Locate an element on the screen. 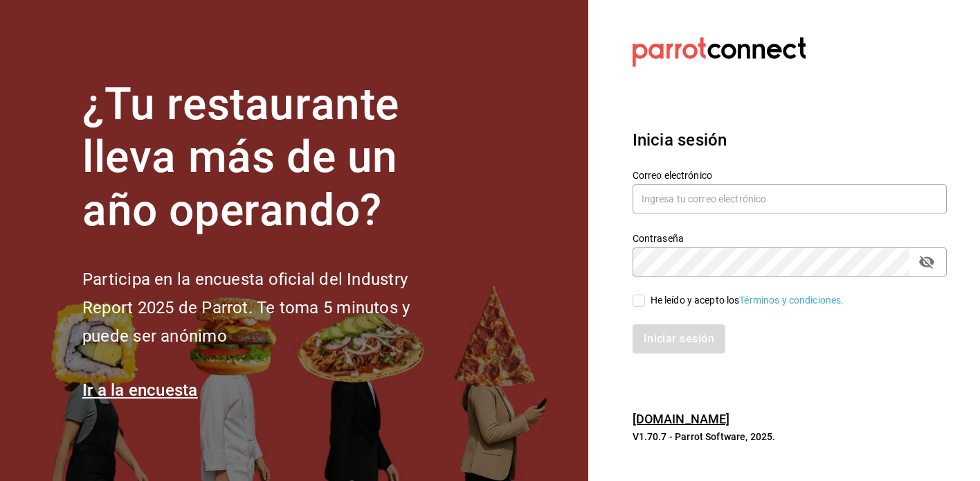  h2: Participa en la encuesta oficial del Industry Report 2025 de Parrot. Te toma 5 minutos y puede se... is located at coordinates (269, 307).